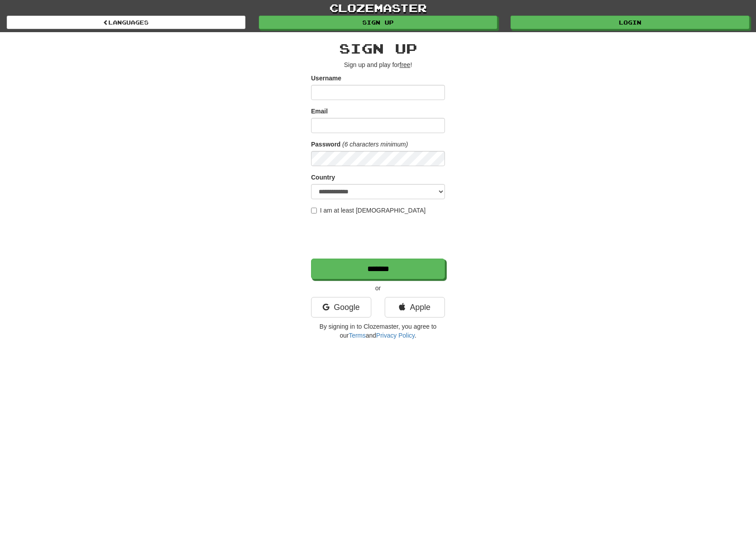  What do you see at coordinates (126, 22) in the screenshot?
I see `a: Languages` at bounding box center [126, 22].